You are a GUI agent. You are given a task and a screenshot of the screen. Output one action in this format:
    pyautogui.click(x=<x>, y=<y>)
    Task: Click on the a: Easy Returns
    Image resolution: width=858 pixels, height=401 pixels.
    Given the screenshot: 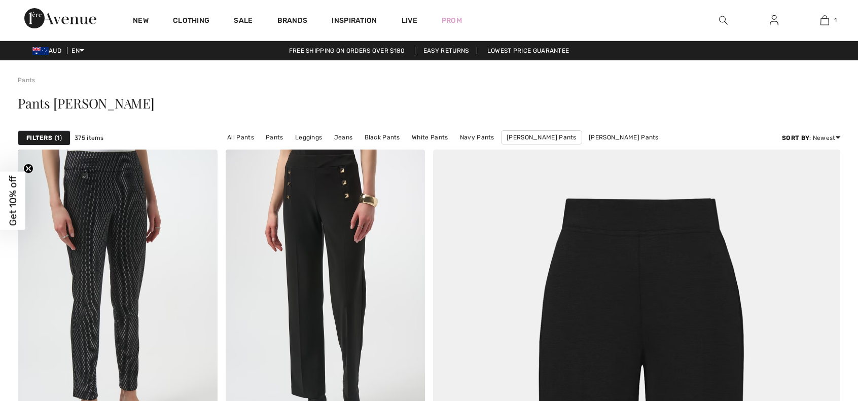 What is the action you would take?
    pyautogui.click(x=446, y=51)
    